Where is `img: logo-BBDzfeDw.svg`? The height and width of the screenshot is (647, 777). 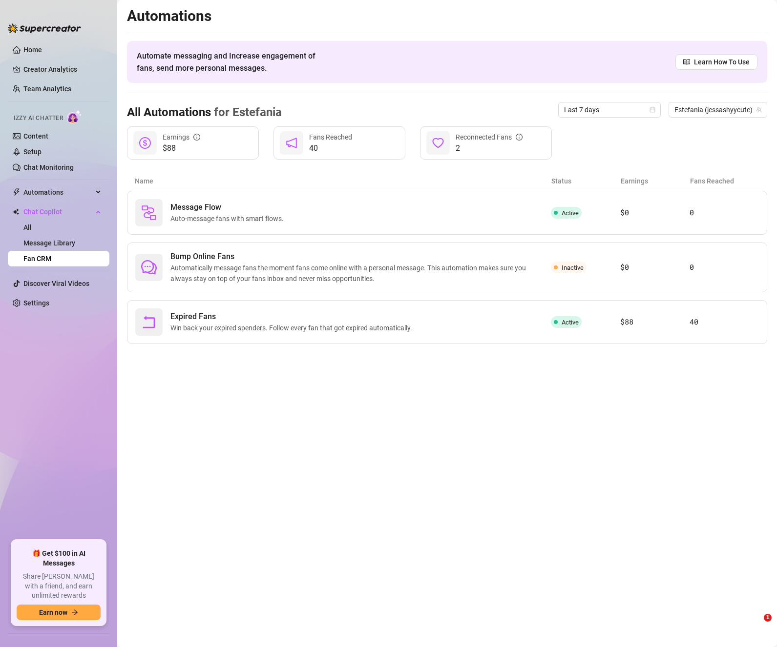
img: logo-BBDzfeDw.svg is located at coordinates (44, 28).